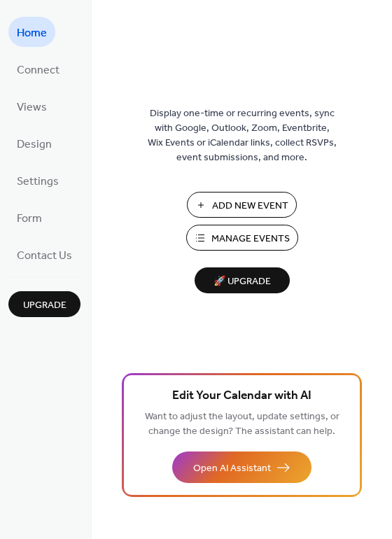 This screenshot has width=392, height=539. I want to click on span: Add New Event, so click(250, 206).